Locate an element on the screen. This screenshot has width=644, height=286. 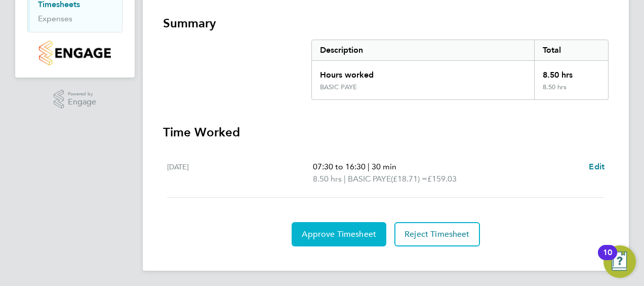
span: Reject Timesheet is located at coordinates (437, 234).